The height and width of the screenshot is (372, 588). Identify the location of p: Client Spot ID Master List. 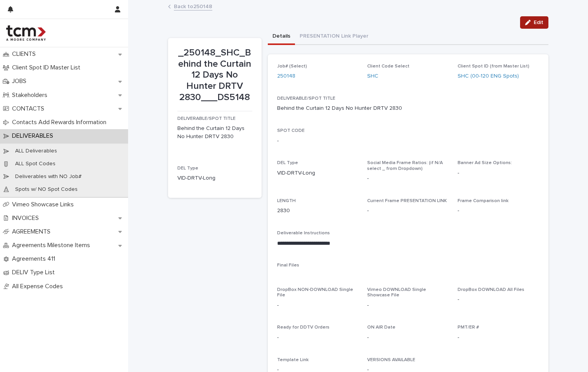
(48, 68).